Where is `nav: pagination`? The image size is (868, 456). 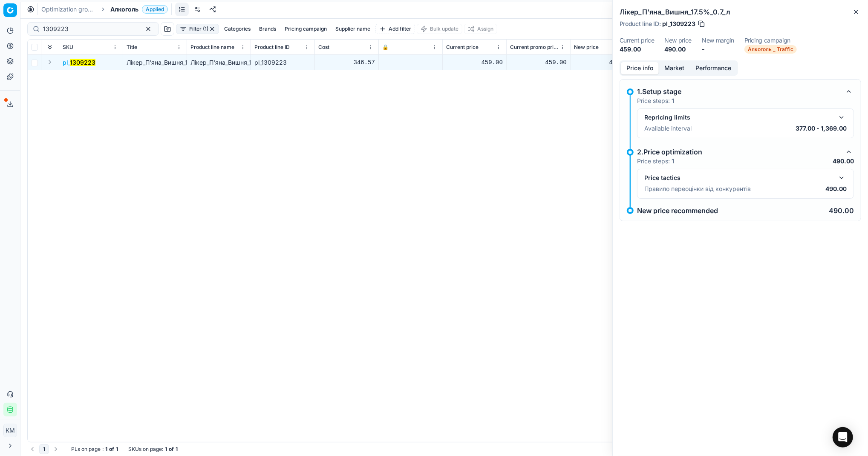 nav: pagination is located at coordinates (44, 449).